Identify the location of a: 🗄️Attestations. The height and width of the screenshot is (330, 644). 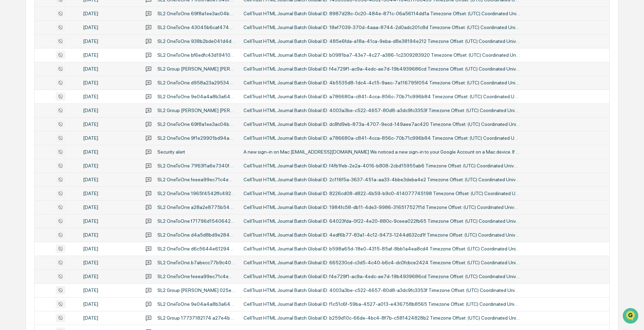
(68, 91).